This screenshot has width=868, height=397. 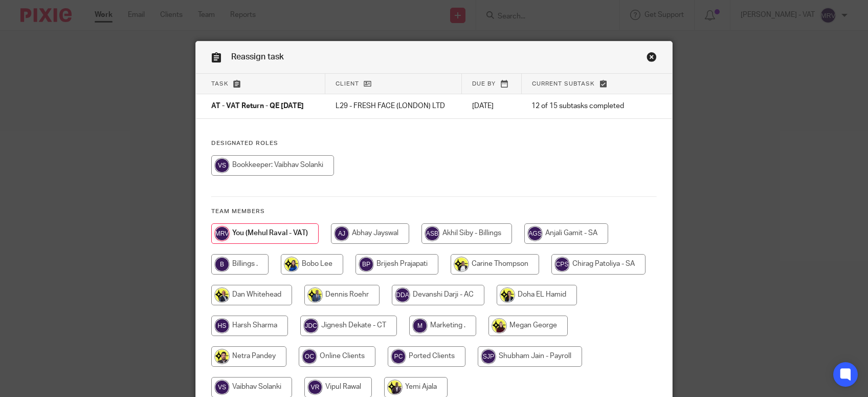 I want to click on td: 12 of 15 subtasks completed, so click(x=580, y=107).